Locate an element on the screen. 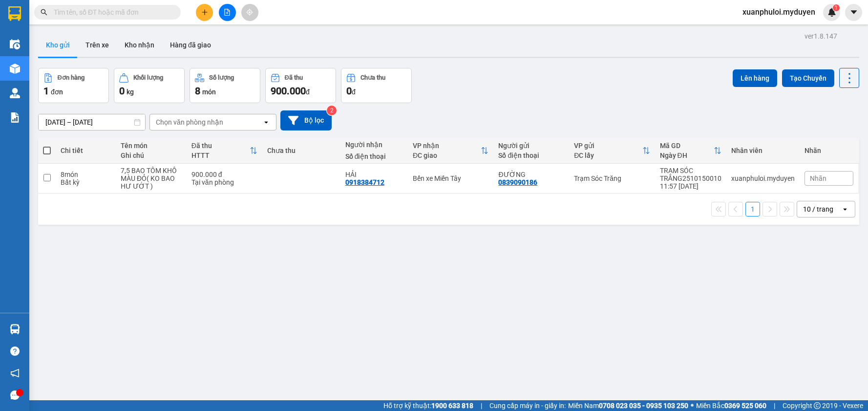  span: message is located at coordinates (14, 395).